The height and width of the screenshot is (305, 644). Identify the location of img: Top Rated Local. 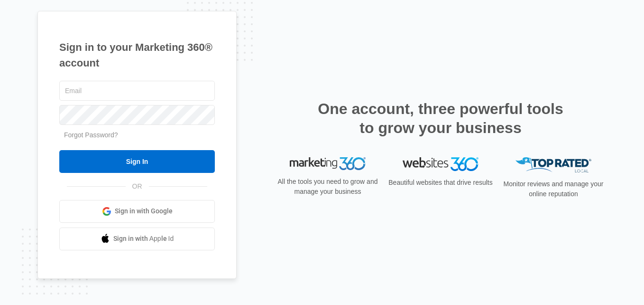
(553, 165).